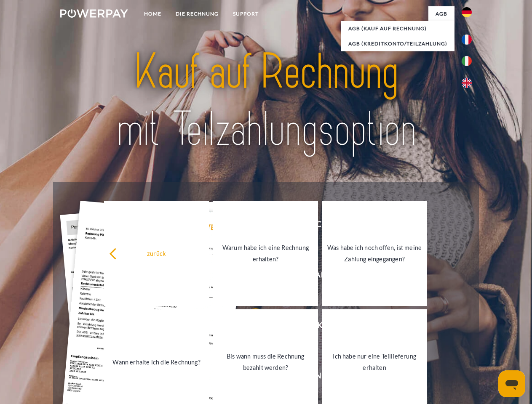 The image size is (532, 404). What do you see at coordinates (398, 28) in the screenshot?
I see `a: AGB (Kauf auf Rechnung)` at bounding box center [398, 28].